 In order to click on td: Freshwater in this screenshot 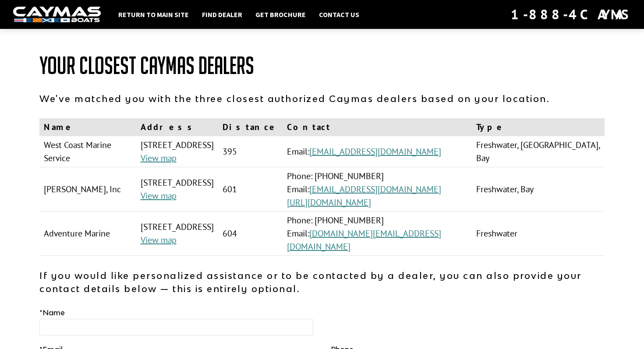, I will do `click(537, 234)`.